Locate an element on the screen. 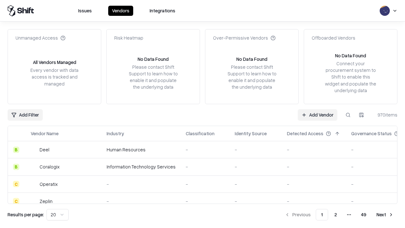 This screenshot has width=405, height=228. button: 2 is located at coordinates (336, 215).